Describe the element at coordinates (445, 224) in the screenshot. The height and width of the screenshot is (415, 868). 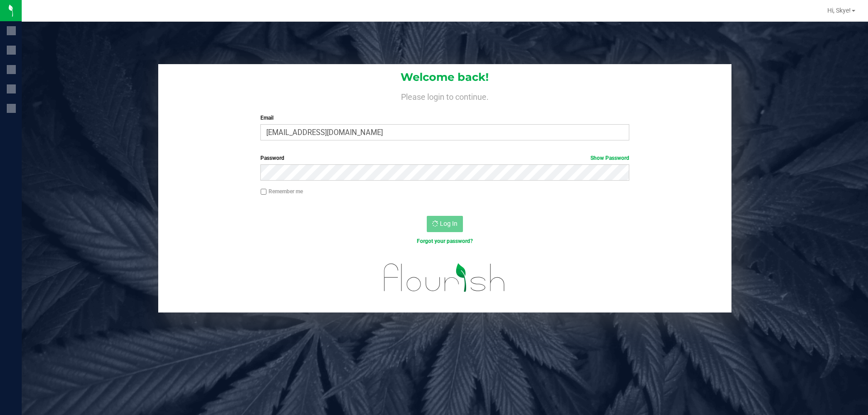
I see `button: Log In` at that location.